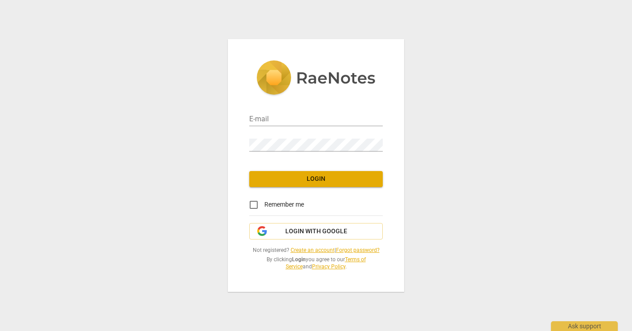 The image size is (632, 331). Describe the element at coordinates (584, 326) in the screenshot. I see `div: Ask support` at that location.